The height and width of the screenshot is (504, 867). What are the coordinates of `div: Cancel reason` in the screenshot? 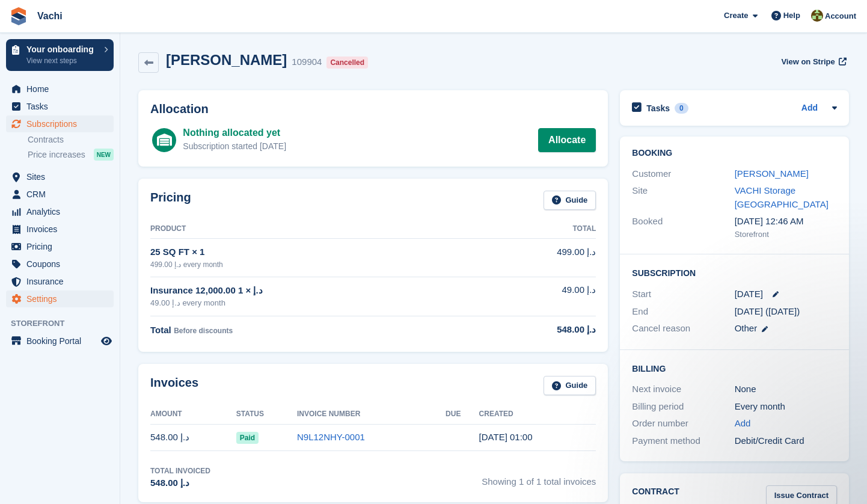 It's located at (683, 328).